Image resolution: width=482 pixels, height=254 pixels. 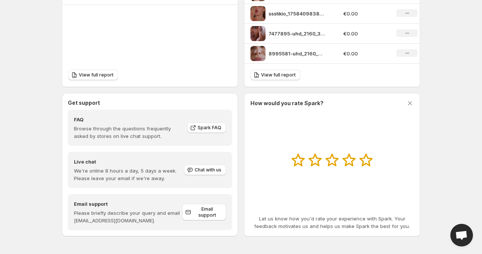 I want to click on div: Open chat, so click(x=462, y=235).